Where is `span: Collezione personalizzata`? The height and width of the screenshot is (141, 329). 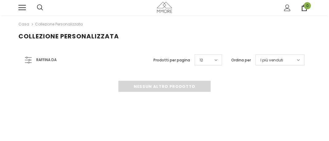
span: Collezione personalizzata is located at coordinates (68, 36).